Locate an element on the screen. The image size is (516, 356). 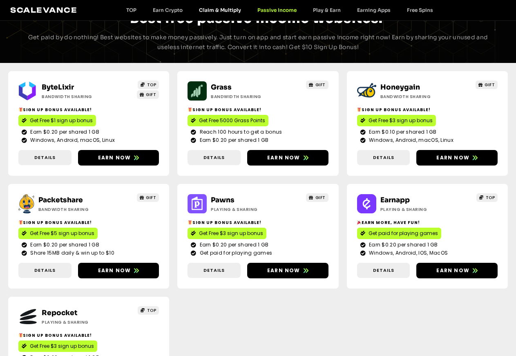
span: Get Free $5 sign up bonus is located at coordinates (62, 233).